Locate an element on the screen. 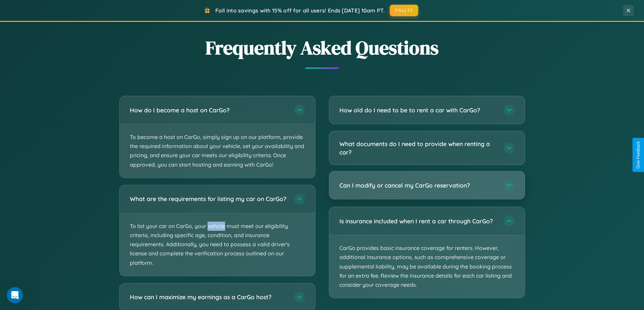 The image size is (644, 310). h3: How do I become a host on CarGo? is located at coordinates (209, 110).